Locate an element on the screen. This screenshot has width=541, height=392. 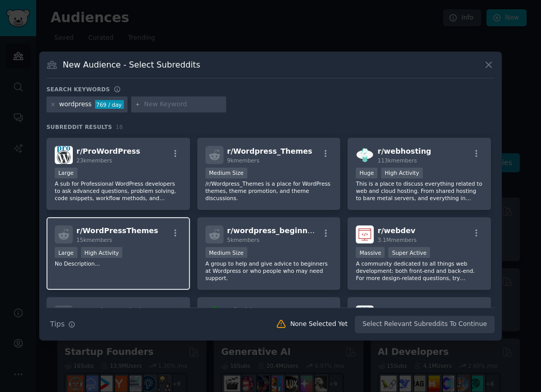
span: 5k members is located at coordinates (243, 240).